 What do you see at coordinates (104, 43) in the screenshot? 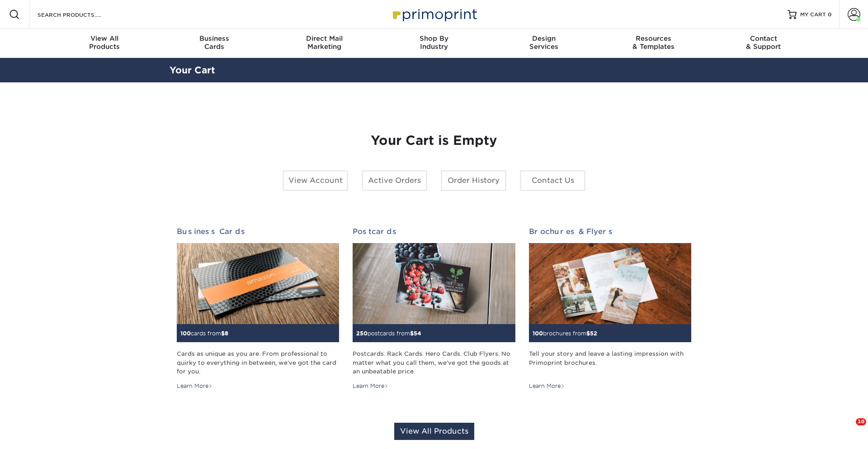
I see `a: View AllProducts` at bounding box center [104, 43].